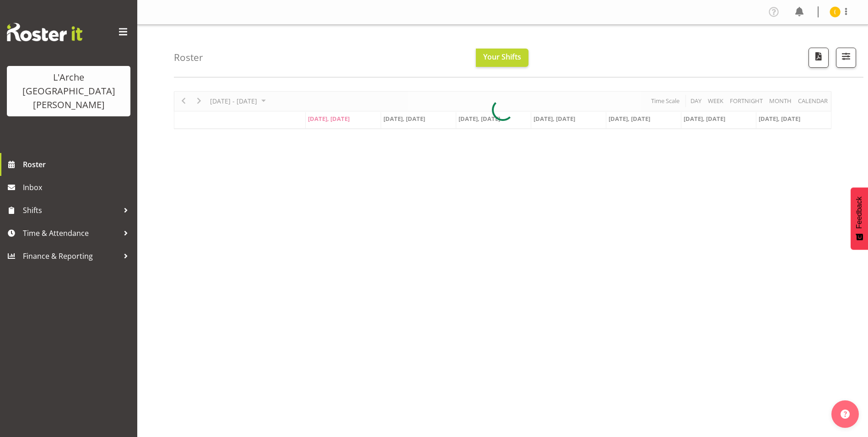 This screenshot has width=868, height=437. I want to click on span: Time & Attendance, so click(71, 233).